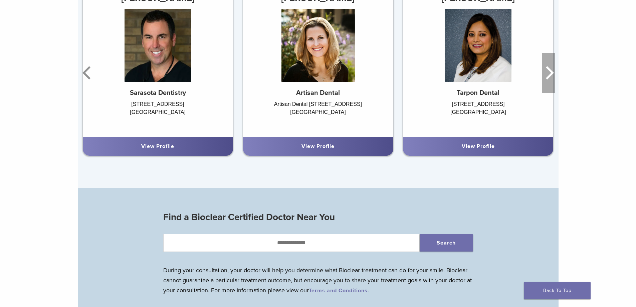 This screenshot has height=307, width=636. Describe the element at coordinates (338, 290) in the screenshot. I see `a: Terms and Conditions` at that location.